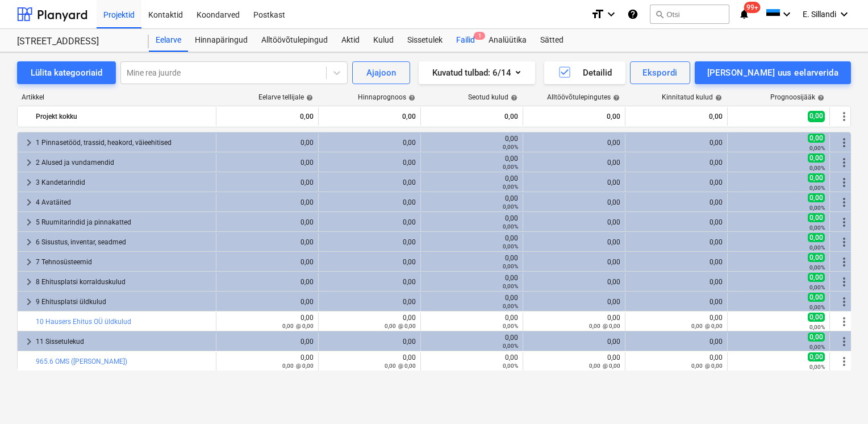  Describe the element at coordinates (382, 73) in the screenshot. I see `button: Ajajoon` at that location.